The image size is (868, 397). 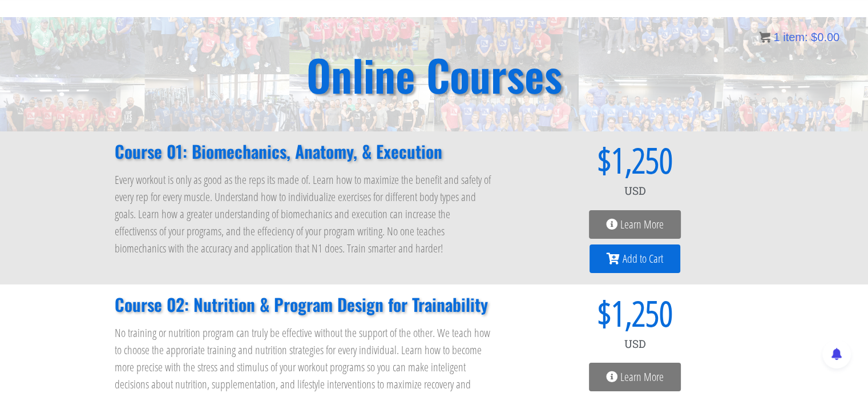 I want to click on h2: Course 02: Nutrition & Program Design for Trainability, so click(x=304, y=304).